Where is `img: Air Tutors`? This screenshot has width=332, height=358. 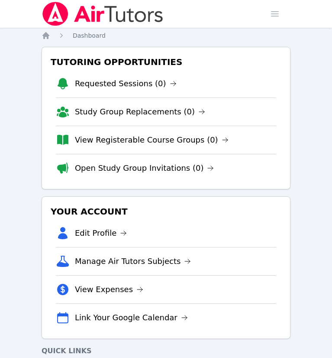 img: Air Tutors is located at coordinates (103, 14).